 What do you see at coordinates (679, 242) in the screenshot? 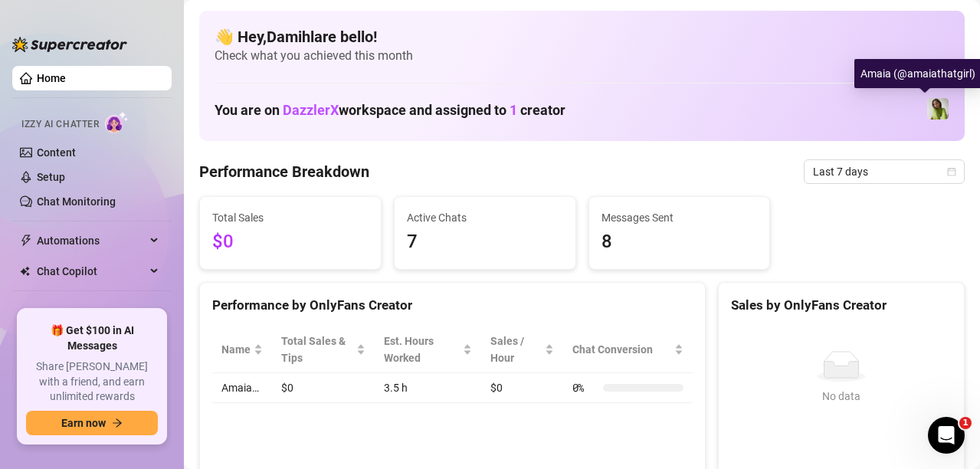
I see `span: 8` at bounding box center [679, 242].